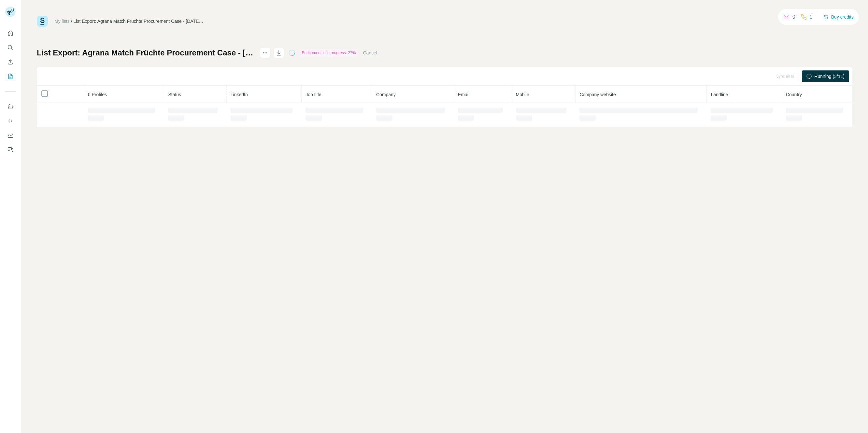 This screenshot has width=868, height=433. I want to click on img: Surfe Logo, so click(42, 22).